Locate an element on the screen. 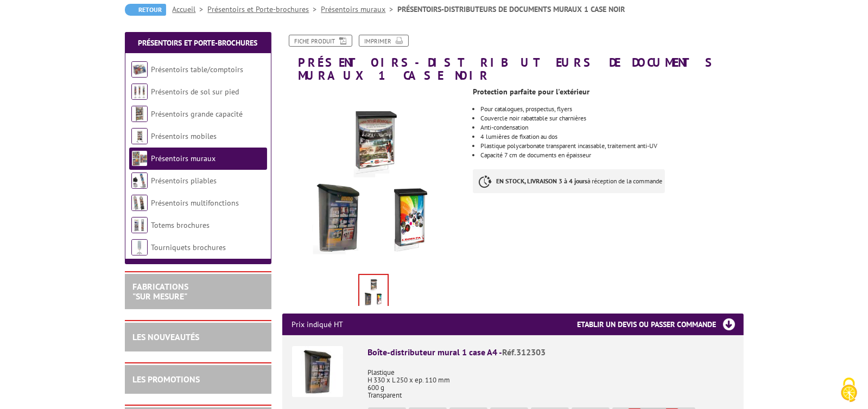 This screenshot has height=409, width=868. a: Tourniquets brochures is located at coordinates (189, 248).